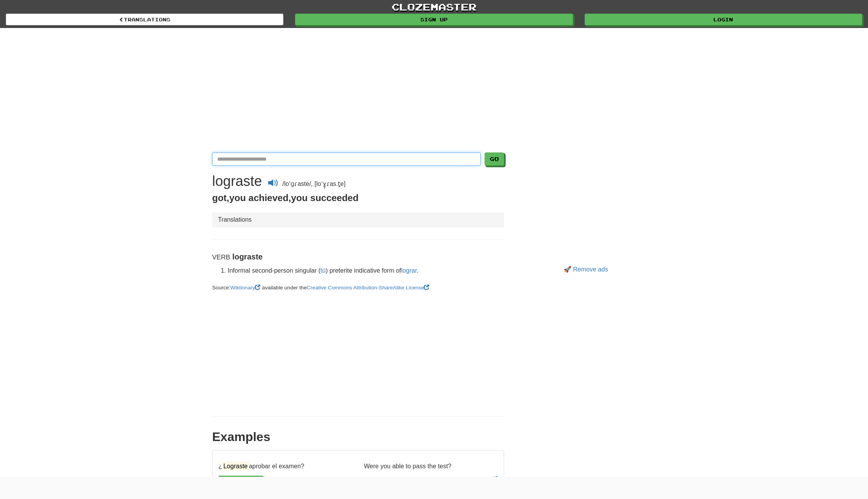  I want to click on li: Informal second-person singular ( ) preterite indicative form of ., so click(366, 270).